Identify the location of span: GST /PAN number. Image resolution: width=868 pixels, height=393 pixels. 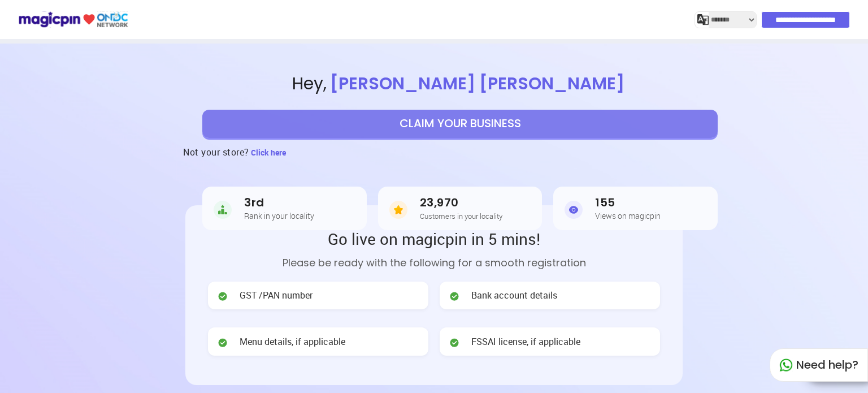
(276, 295).